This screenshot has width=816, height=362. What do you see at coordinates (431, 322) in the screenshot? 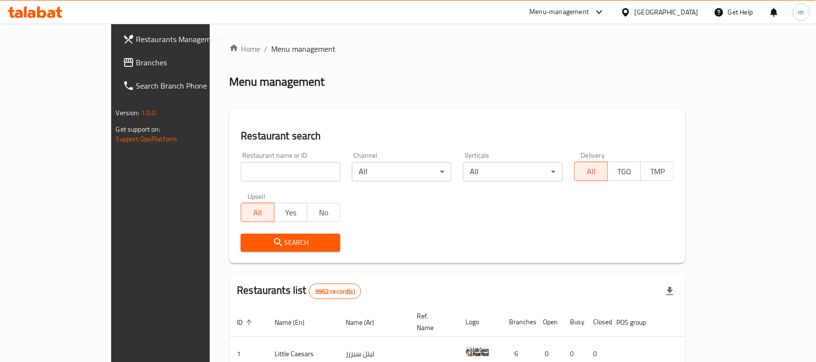
I see `span: Ref. Name` at bounding box center [431, 322].